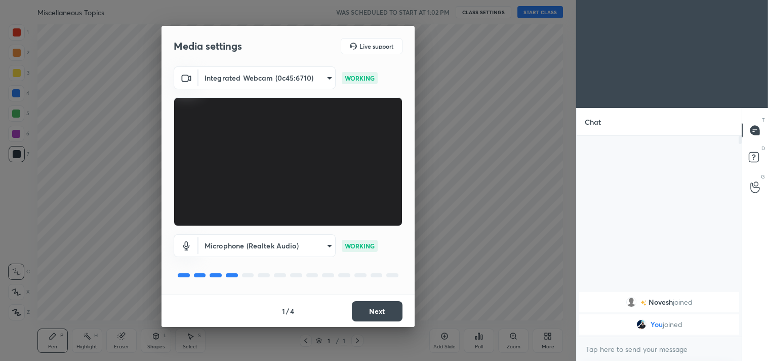  What do you see at coordinates (656, 324) in the screenshot?
I see `span: You` at bounding box center [656, 324].